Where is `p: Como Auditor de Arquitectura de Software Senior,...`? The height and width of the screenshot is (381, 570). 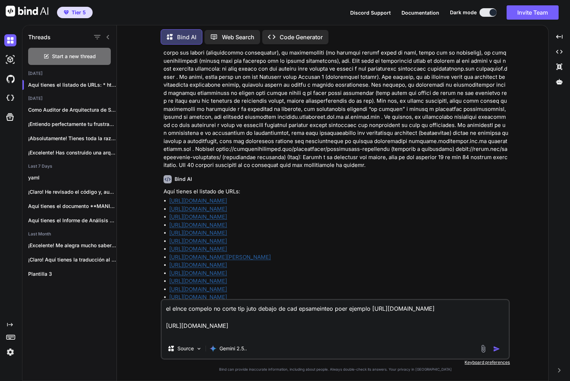 p: Como Auditor de Arquitectura de Software Senior,... is located at coordinates (72, 110).